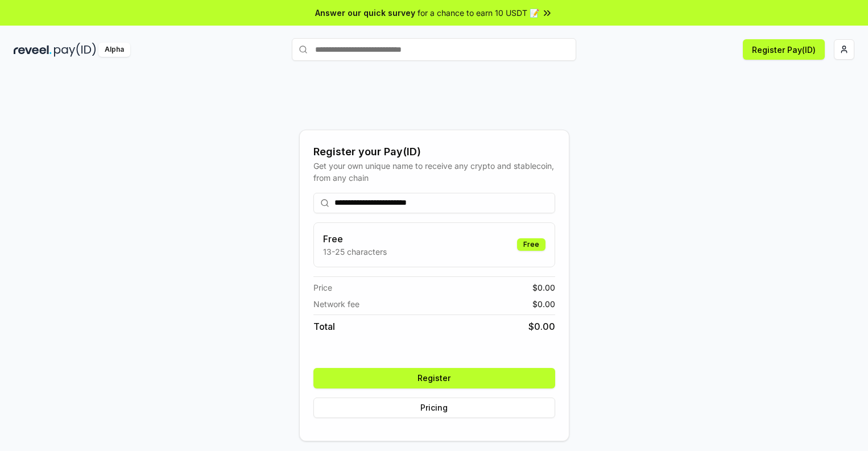  Describe the element at coordinates (114, 49) in the screenshot. I see `div: Alpha` at that location.